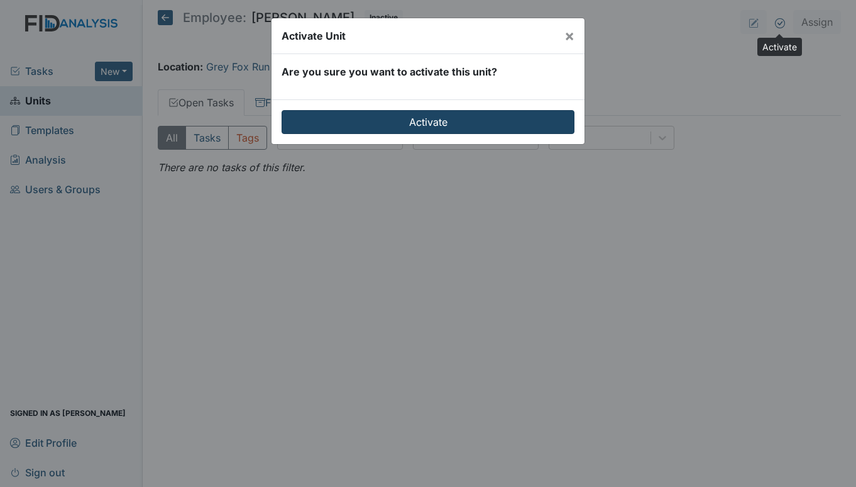  Describe the element at coordinates (428, 122) in the screenshot. I see `input: Activate` at that location.